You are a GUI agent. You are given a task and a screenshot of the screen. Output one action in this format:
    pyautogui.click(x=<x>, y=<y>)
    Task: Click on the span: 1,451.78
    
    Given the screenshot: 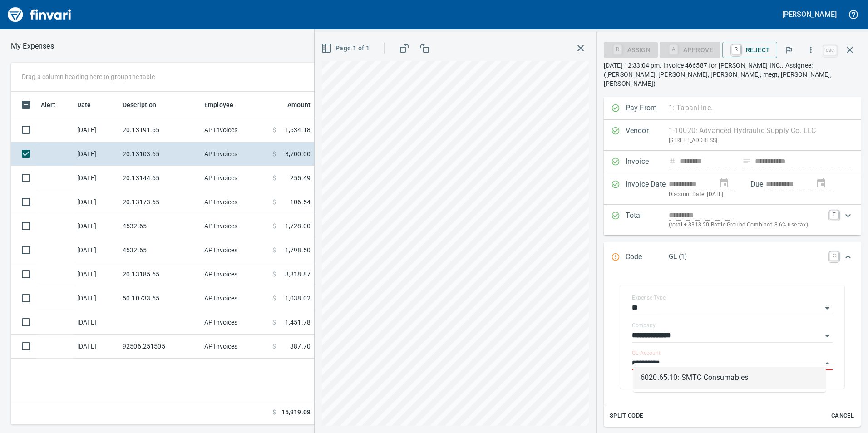 What is the action you would take?
    pyautogui.click(x=298, y=322)
    